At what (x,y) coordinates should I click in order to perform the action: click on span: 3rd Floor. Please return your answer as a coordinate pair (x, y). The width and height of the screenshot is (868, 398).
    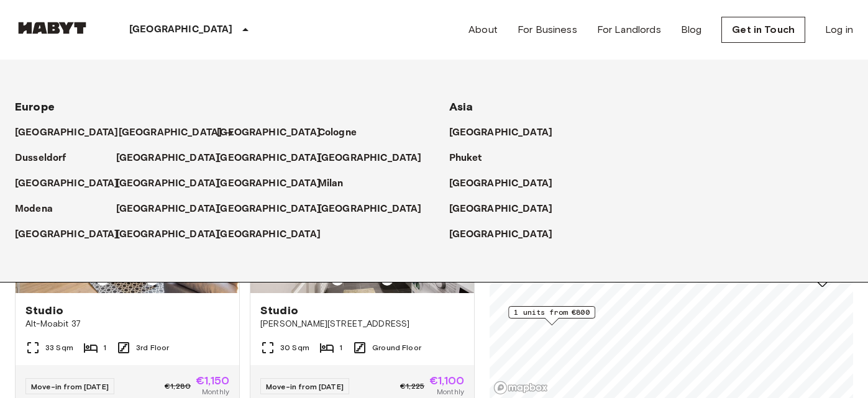
    Looking at the image, I should click on (152, 347).